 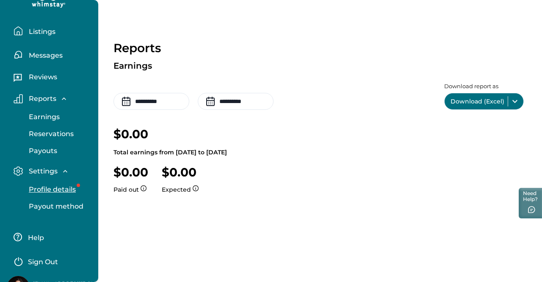 What do you see at coordinates (41, 32) in the screenshot?
I see `p: Listings` at bounding box center [41, 32].